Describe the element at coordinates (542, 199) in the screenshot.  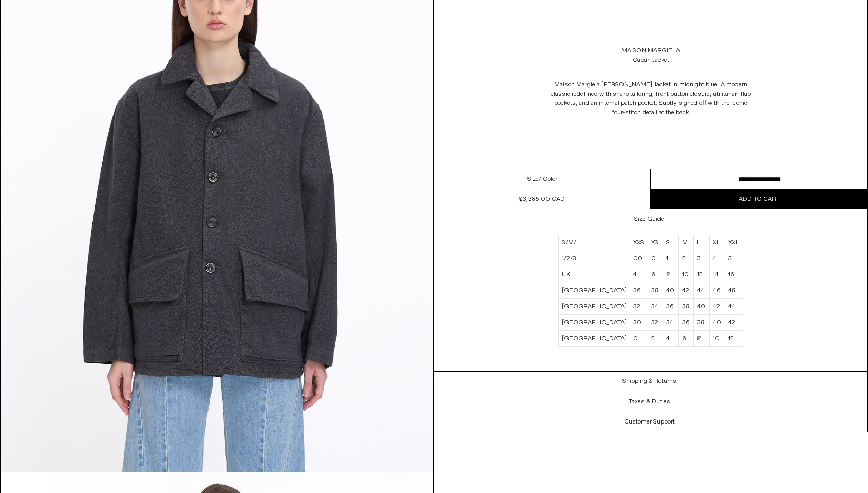
I see `div: $3,385.00 CAD` at that location.